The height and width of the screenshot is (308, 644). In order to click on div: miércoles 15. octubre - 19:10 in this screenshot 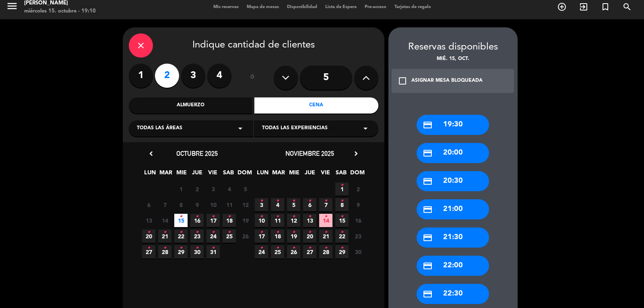, I will do `click(60, 11)`.